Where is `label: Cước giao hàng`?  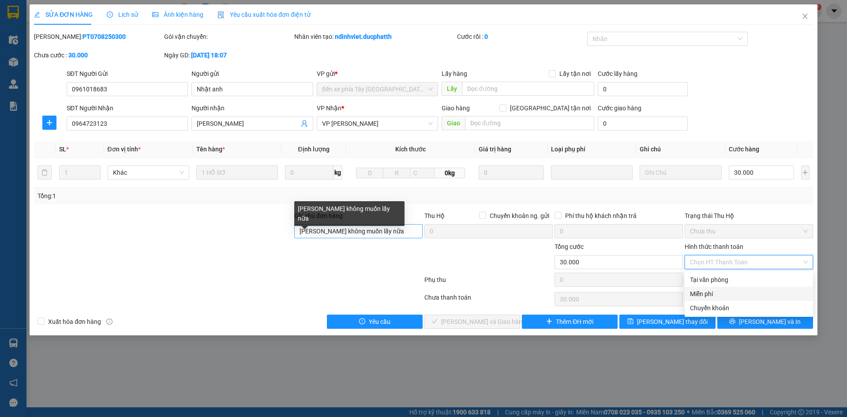 label: Cước giao hàng is located at coordinates (619, 108).